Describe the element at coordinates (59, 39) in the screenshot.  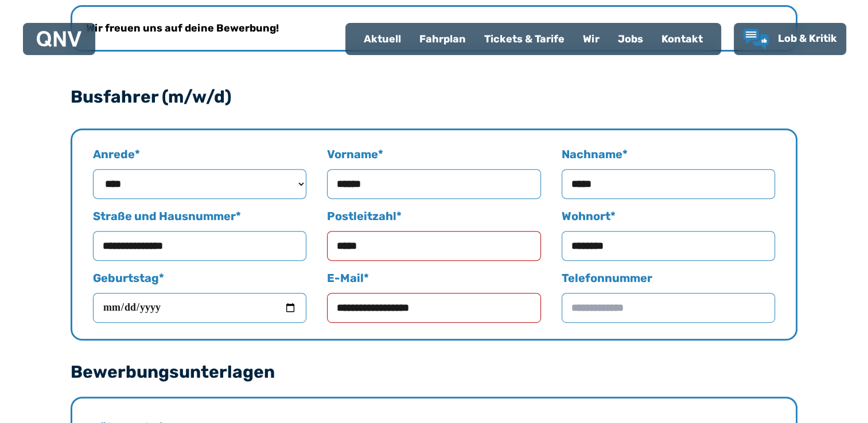
I see `img: QNV Logo` at that location.